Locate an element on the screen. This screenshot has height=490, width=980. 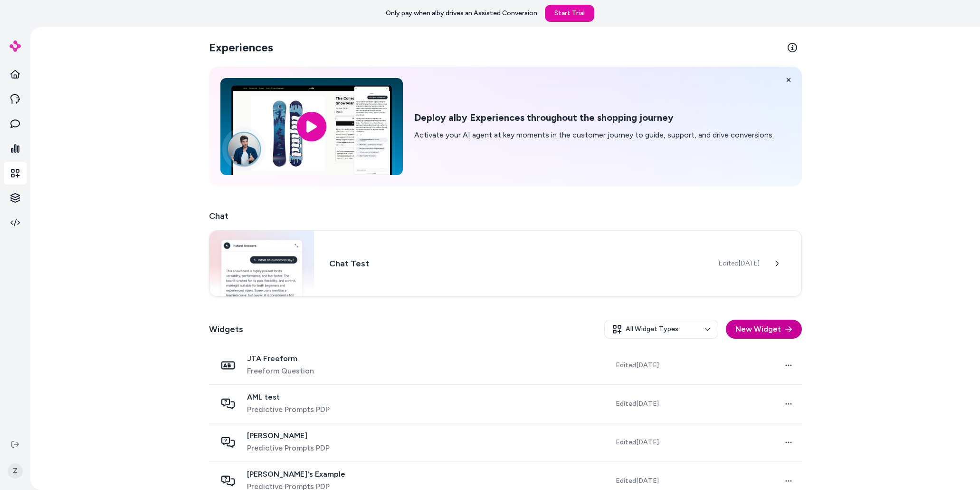
h2: Deploy alby Experiences throughout the shopping journey is located at coordinates (594, 118).